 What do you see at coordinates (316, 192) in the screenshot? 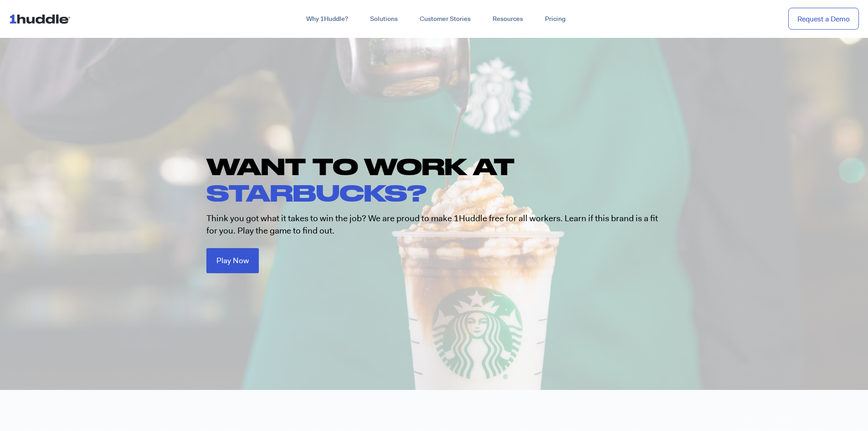
I see `span: STARBUCKS?` at bounding box center [316, 192].